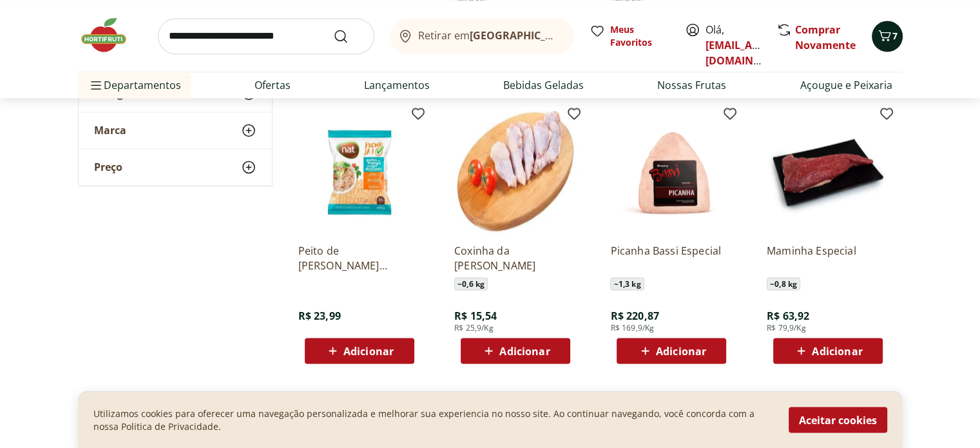 Image resolution: width=980 pixels, height=448 pixels. Describe the element at coordinates (783, 284) in the screenshot. I see `span: ~ 0,8 kg` at that location.